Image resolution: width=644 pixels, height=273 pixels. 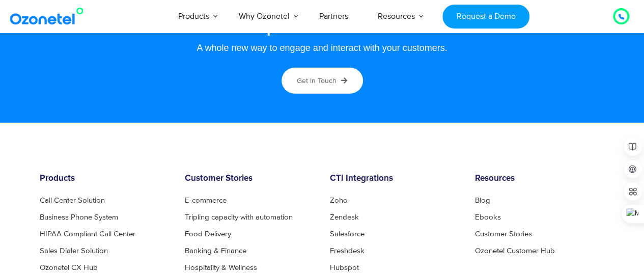 What do you see at coordinates (69, 268) in the screenshot?
I see `a: Ozonetel CX Hub` at bounding box center [69, 268].